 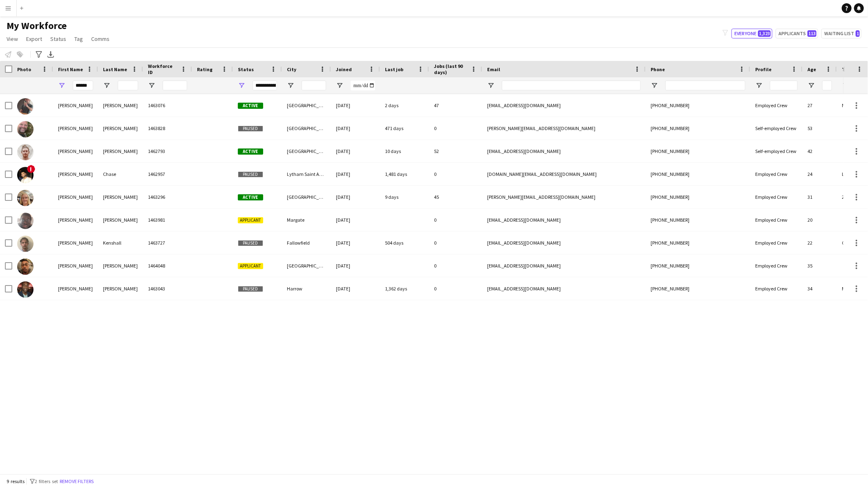 I want to click on img: Jonathan Davies, so click(x=25, y=106).